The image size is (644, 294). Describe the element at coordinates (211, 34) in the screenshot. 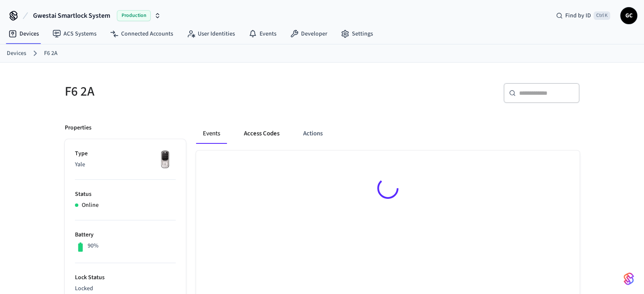

I see `a: User Identities` at that location.